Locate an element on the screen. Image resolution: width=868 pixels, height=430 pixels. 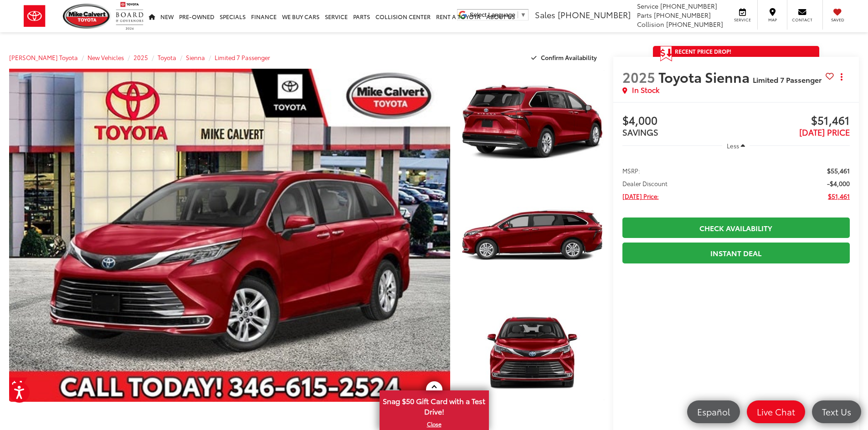
a: Expand Photo 3 is located at coordinates (532, 349).